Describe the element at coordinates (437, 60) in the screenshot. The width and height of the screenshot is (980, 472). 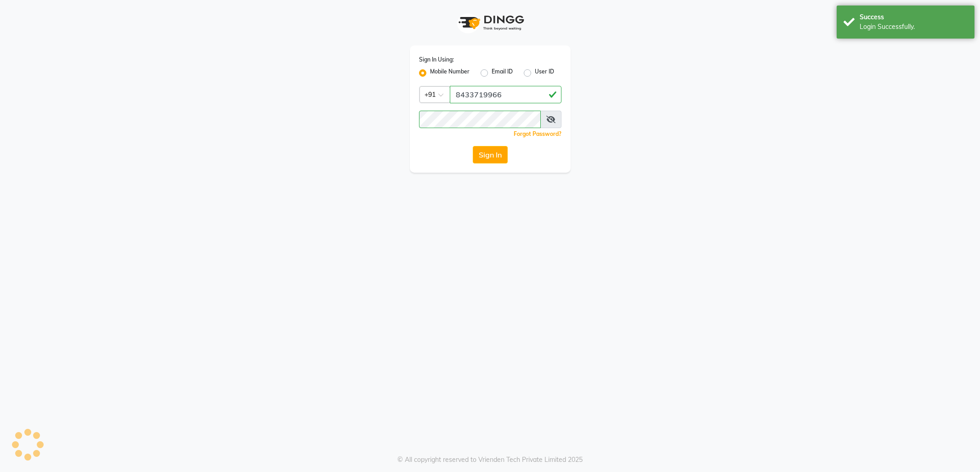
I see `label: Sign In Using:` at that location.